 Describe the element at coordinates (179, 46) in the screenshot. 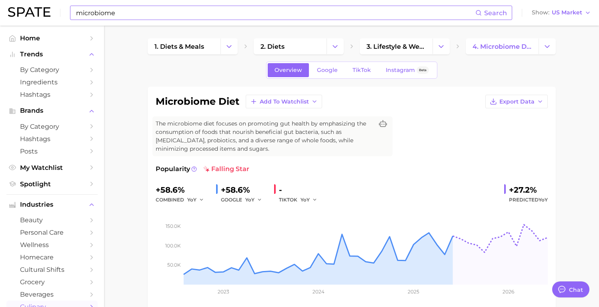

I see `span: 1. diets & meals` at that location.